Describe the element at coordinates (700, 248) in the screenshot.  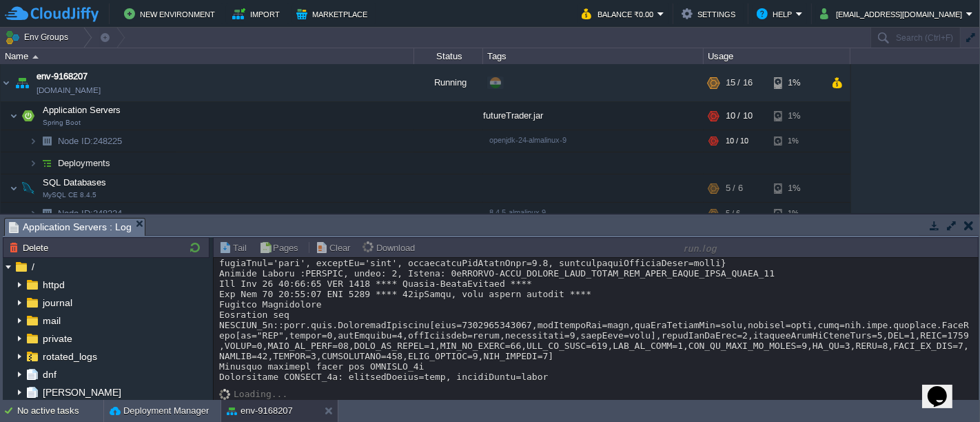
I see `div: run.log` at that location.